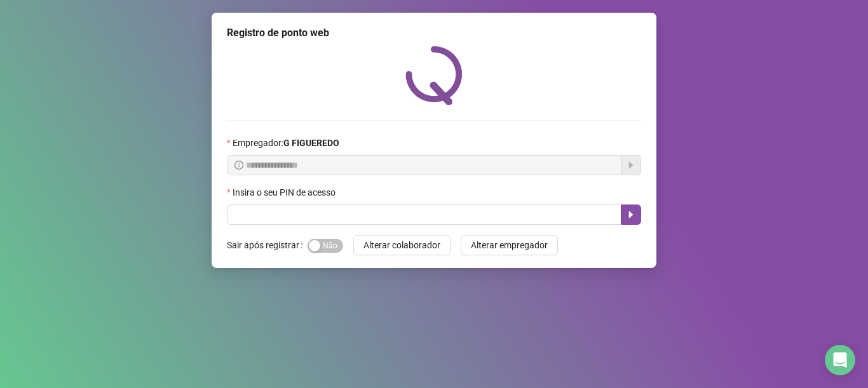 The height and width of the screenshot is (388, 868). Describe the element at coordinates (509, 246) in the screenshot. I see `button: Alterar empregador` at that location.